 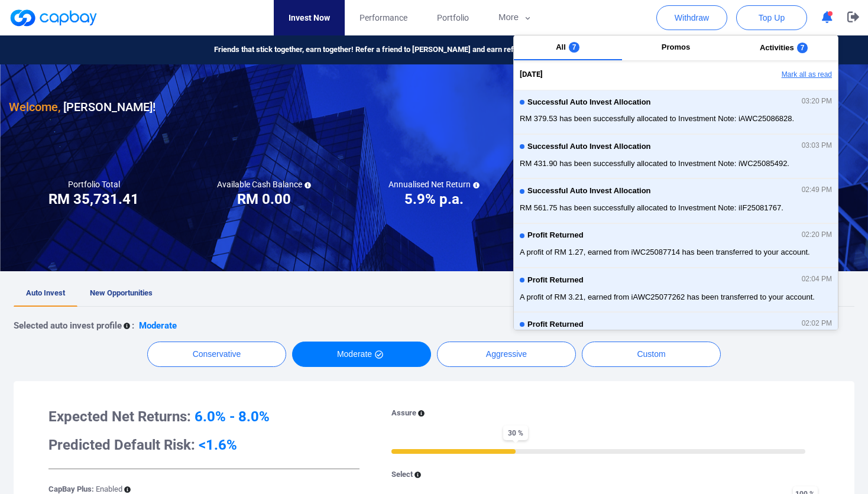 What do you see at coordinates (816, 280) in the screenshot?
I see `span: 02:04 PM` at bounding box center [816, 280].